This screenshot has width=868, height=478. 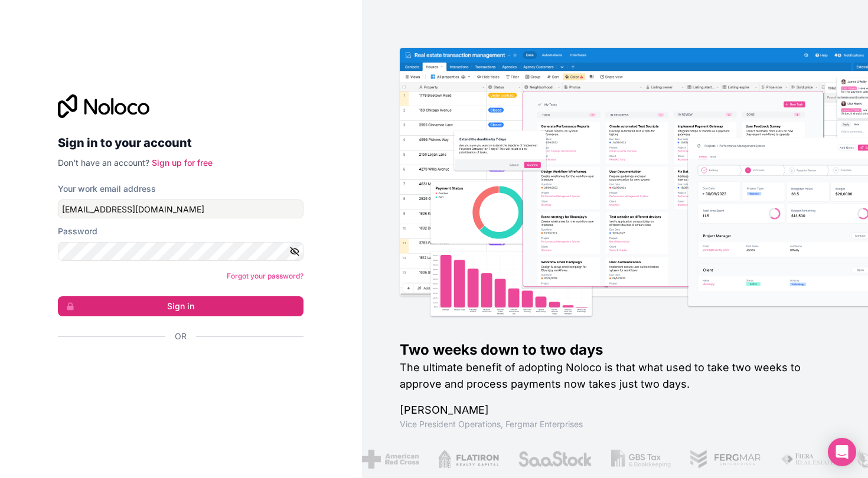 What do you see at coordinates (107, 189) in the screenshot?
I see `label: Your work email address` at bounding box center [107, 189].